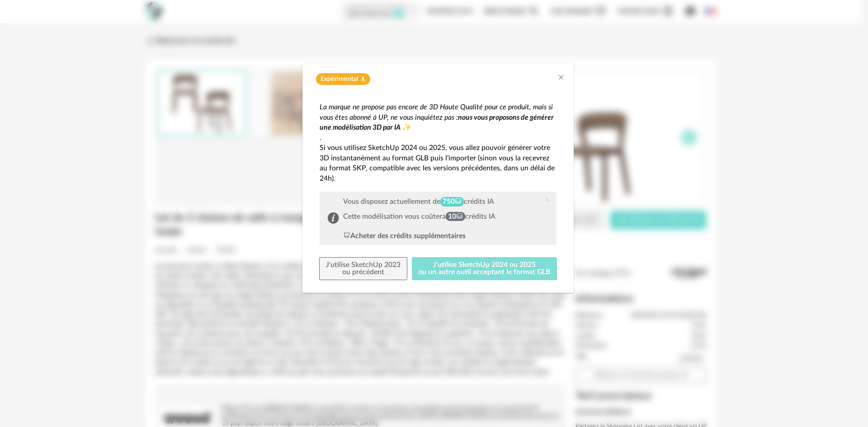  Describe the element at coordinates (438, 178) in the screenshot. I see `div: dialog` at that location.